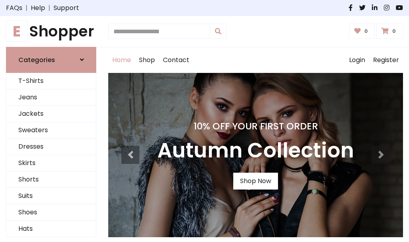 The image size is (409, 242). Describe the element at coordinates (176, 60) in the screenshot. I see `a: Contact` at that location.